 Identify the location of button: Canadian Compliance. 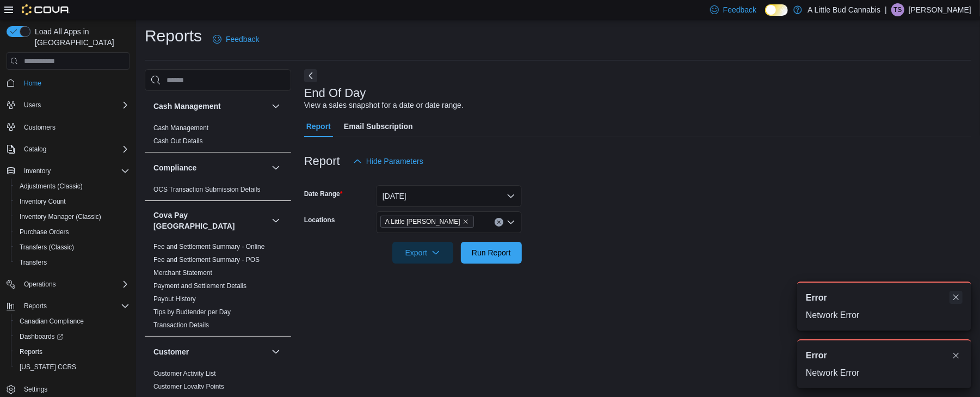
(72, 321).